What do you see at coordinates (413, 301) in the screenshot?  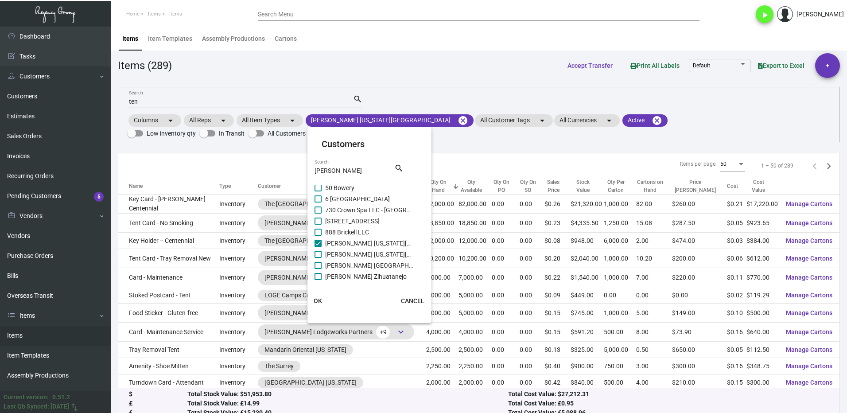 I see `span: CANCEL` at bounding box center [413, 301].